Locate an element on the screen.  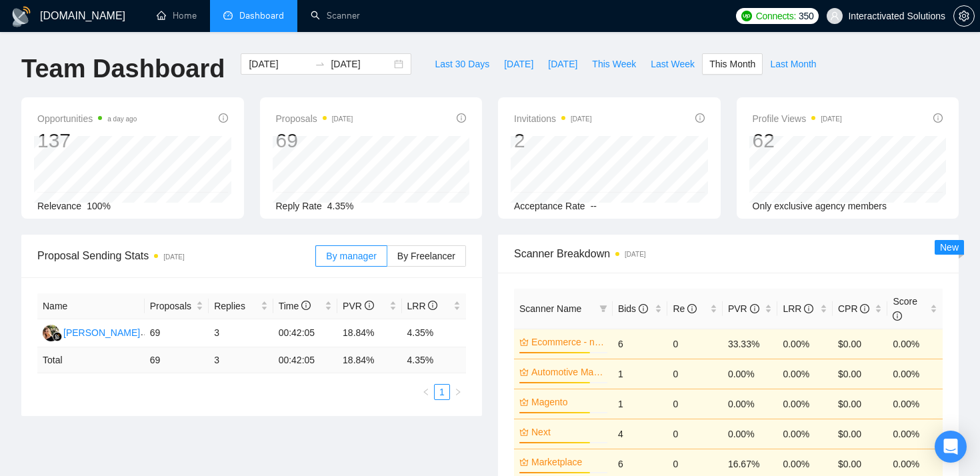
h1: Team Dashboard is located at coordinates (123, 68).